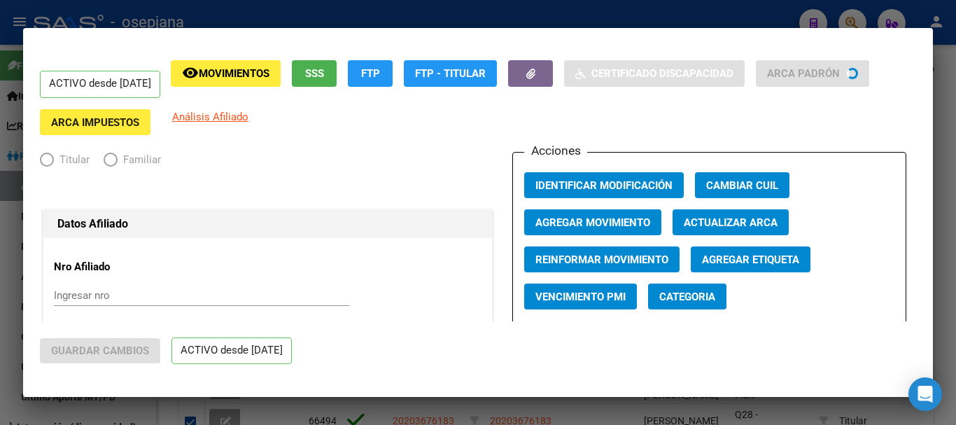  What do you see at coordinates (750, 260) in the screenshot?
I see `span: Agregar Etiqueta` at bounding box center [750, 260].